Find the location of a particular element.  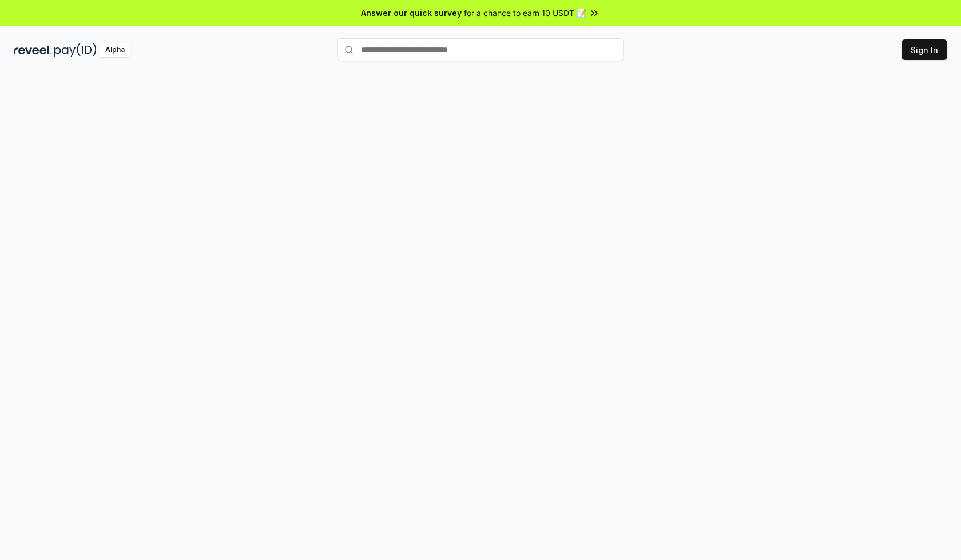

span: Answer our quick survey is located at coordinates (411, 12).